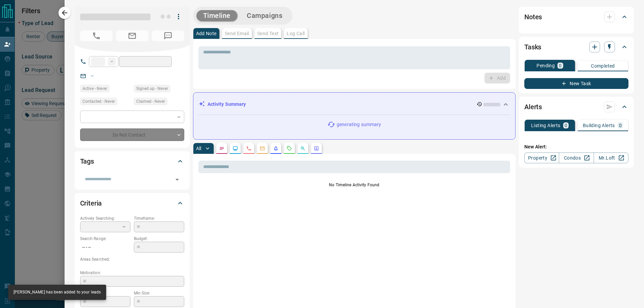 This screenshot has height=308, width=644. Describe the element at coordinates (132, 36) in the screenshot. I see `span: No Email` at that location.